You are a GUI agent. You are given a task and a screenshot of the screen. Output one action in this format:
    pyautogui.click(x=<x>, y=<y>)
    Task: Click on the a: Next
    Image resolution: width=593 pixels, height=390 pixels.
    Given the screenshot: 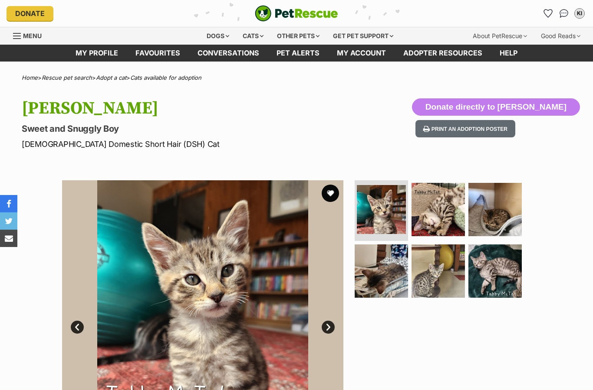 What is the action you would take?
    pyautogui.click(x=328, y=327)
    